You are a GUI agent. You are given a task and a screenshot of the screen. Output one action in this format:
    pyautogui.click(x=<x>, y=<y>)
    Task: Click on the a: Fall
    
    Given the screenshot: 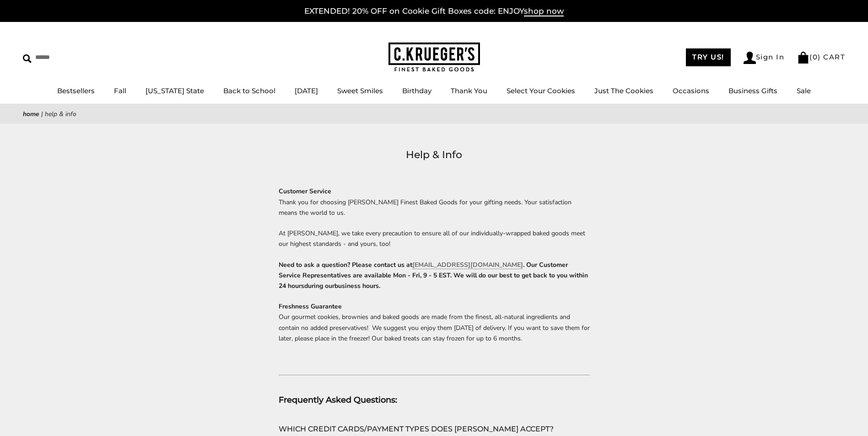 What is the action you would take?
    pyautogui.click(x=120, y=91)
    